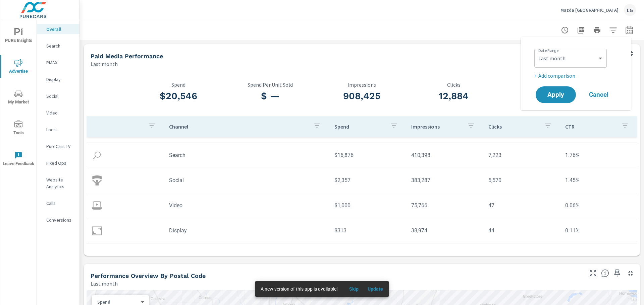  Describe the element at coordinates (598, 180) in the screenshot. I see `td: 1.45%` at that location.